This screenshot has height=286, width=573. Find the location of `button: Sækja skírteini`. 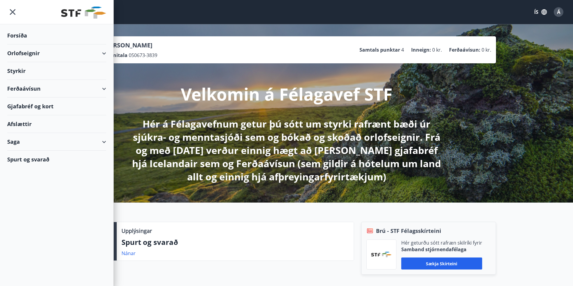

button: Sækja skírteini is located at coordinates (441, 264).